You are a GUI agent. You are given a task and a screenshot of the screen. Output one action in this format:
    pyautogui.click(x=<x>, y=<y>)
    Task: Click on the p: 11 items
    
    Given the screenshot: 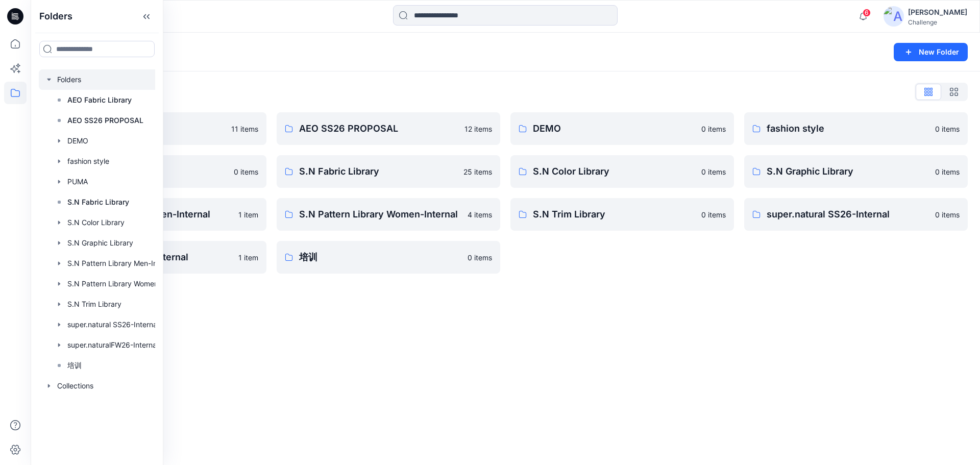 What is the action you would take?
    pyautogui.click(x=244, y=129)
    